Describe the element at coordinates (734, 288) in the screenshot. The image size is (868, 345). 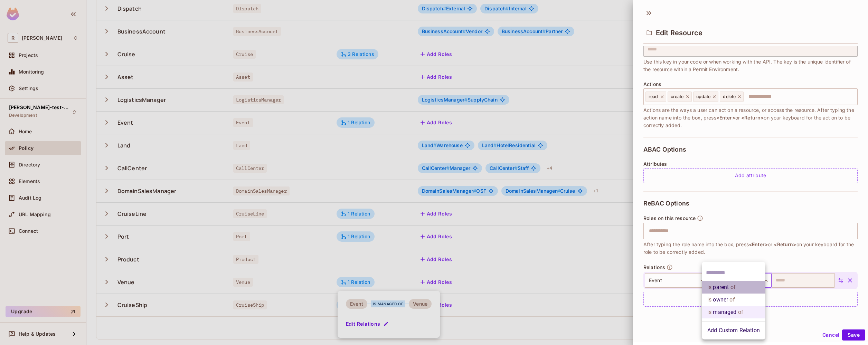
I see `li: parent` at that location.